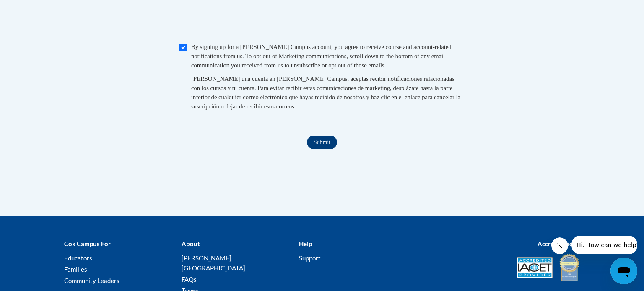 The height and width of the screenshot is (291, 644). I want to click on input: Submit, so click(322, 143).